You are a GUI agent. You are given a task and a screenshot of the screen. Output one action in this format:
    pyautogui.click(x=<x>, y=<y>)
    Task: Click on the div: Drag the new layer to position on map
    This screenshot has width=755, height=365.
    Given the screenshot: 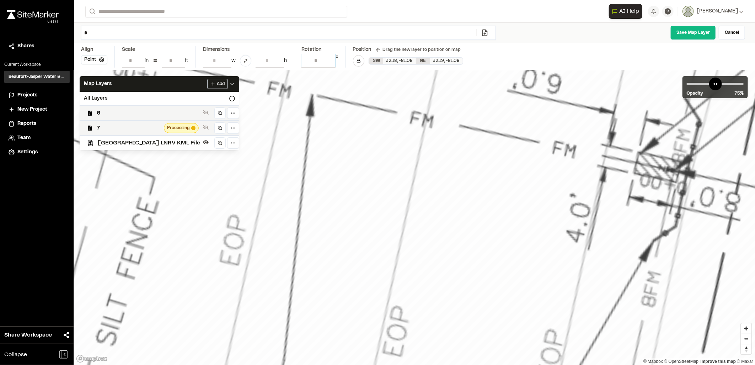 What is the action you would take?
    pyautogui.click(x=418, y=50)
    